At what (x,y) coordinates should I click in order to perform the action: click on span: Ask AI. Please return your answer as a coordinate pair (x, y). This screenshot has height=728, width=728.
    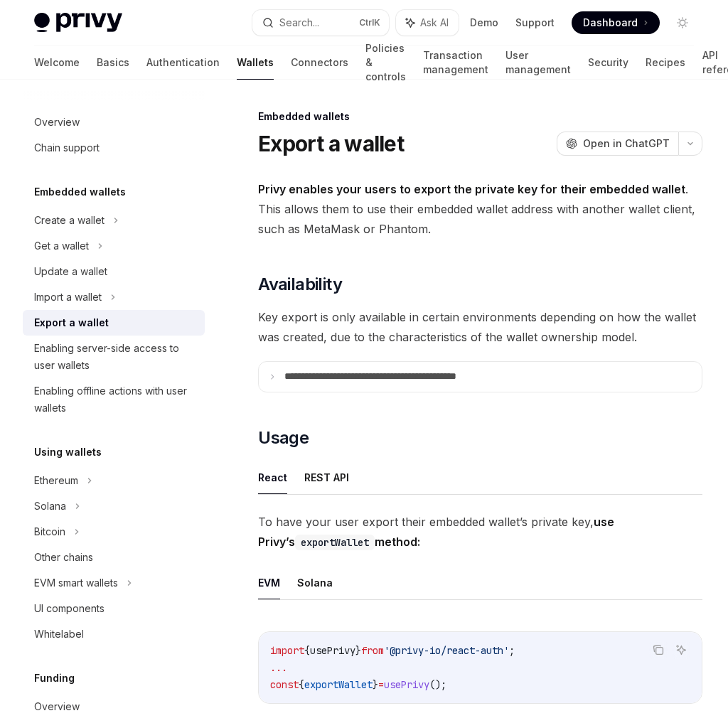
    Looking at the image, I should click on (435, 23).